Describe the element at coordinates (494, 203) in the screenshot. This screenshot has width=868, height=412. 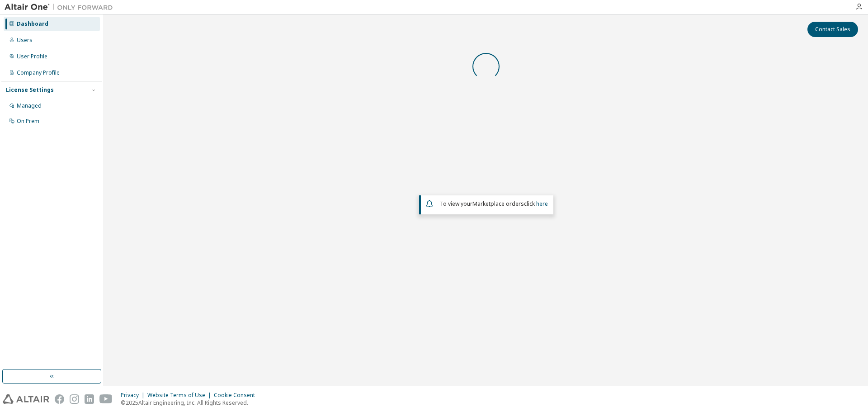
I see `span: To view your click` at that location.